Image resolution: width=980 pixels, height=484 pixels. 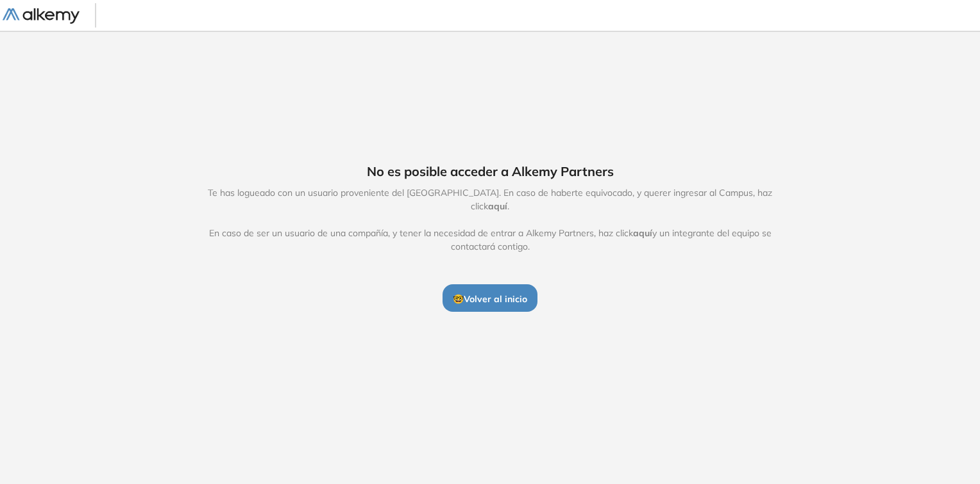 I want to click on span: No es posible acceder a Alkemy Partners, so click(x=490, y=172).